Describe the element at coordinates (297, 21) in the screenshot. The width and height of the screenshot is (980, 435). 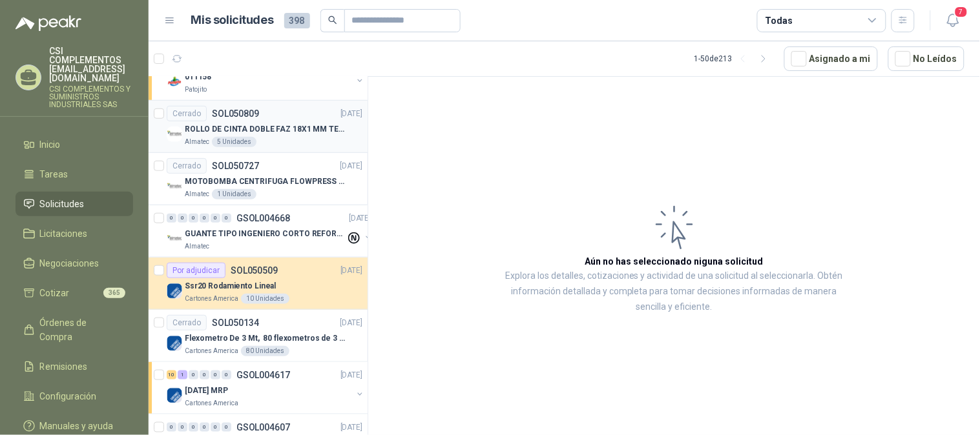
I see `span: 398` at that location.